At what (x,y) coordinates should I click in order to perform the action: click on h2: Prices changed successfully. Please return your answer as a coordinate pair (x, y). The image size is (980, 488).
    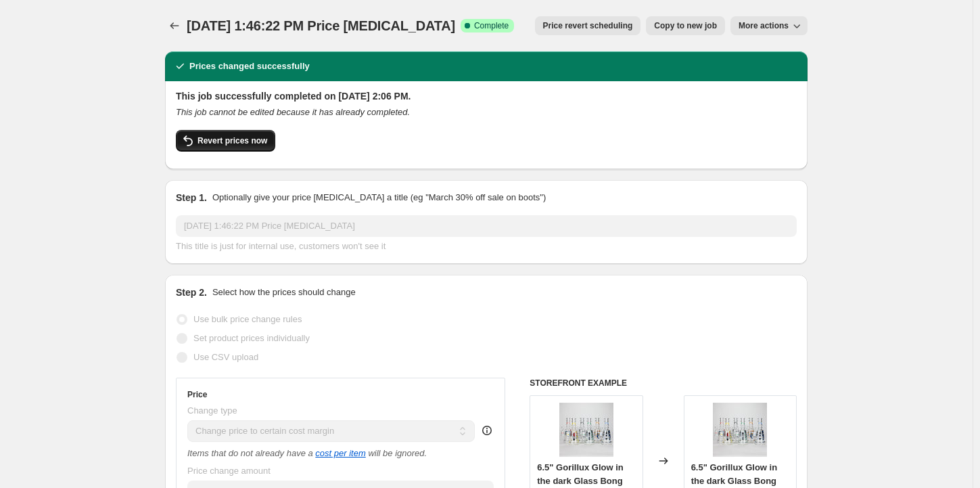
    Looking at the image, I should click on (250, 67).